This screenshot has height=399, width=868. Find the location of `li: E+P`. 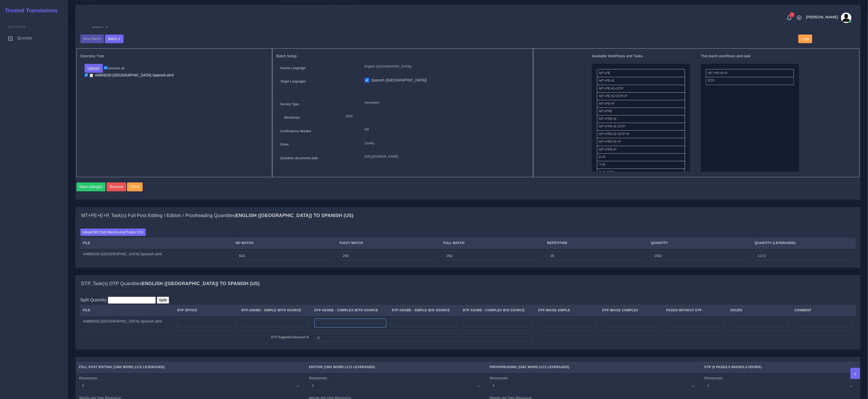

li: E+P is located at coordinates (642, 157).